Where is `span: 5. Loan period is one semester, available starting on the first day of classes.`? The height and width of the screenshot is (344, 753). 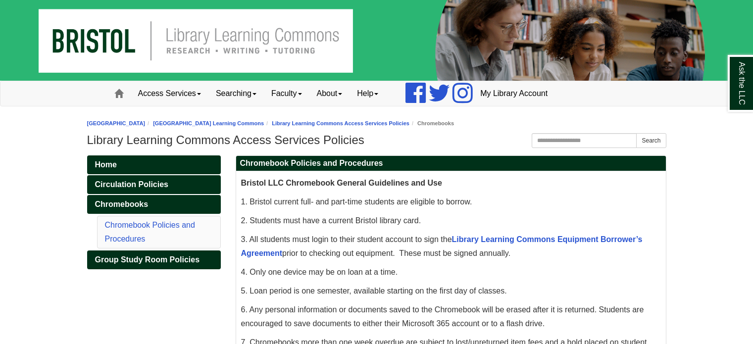
span: 5. Loan period is one semester, available starting on the first day of classes. is located at coordinates (374, 291).